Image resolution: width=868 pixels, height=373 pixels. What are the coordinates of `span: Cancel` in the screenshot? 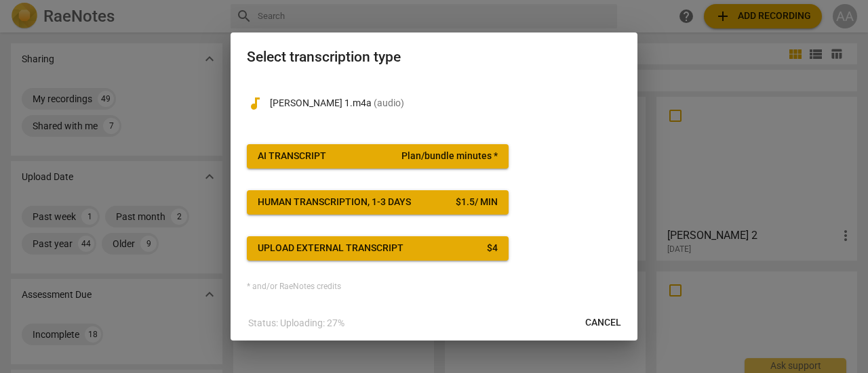 It's located at (603, 323).